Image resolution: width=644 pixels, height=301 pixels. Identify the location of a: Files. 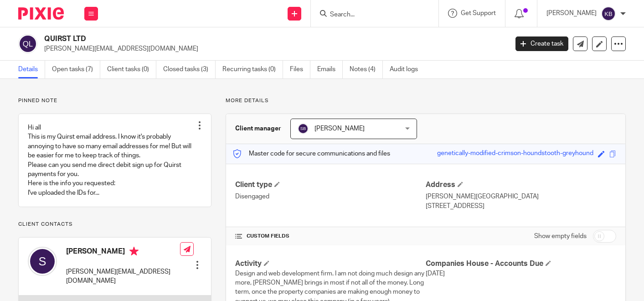
(300, 69).